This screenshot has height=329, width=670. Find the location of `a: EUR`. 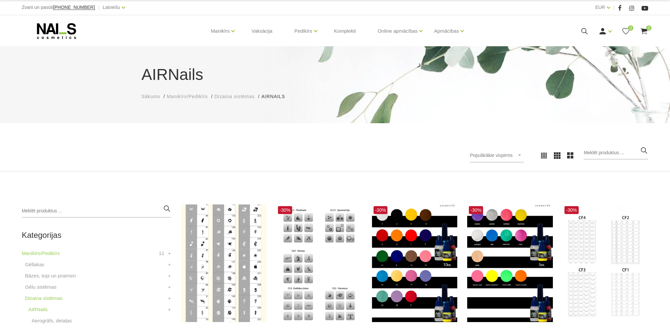

a: EUR is located at coordinates (600, 7).